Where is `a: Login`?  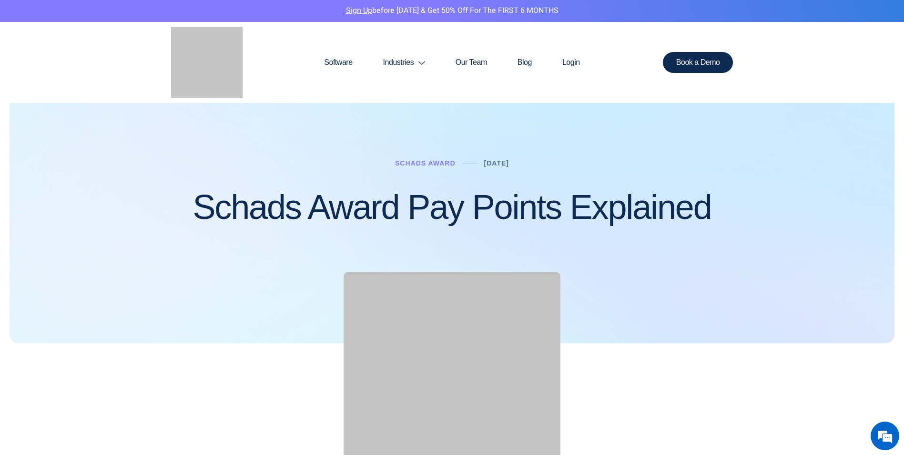 a: Login is located at coordinates (571, 62).